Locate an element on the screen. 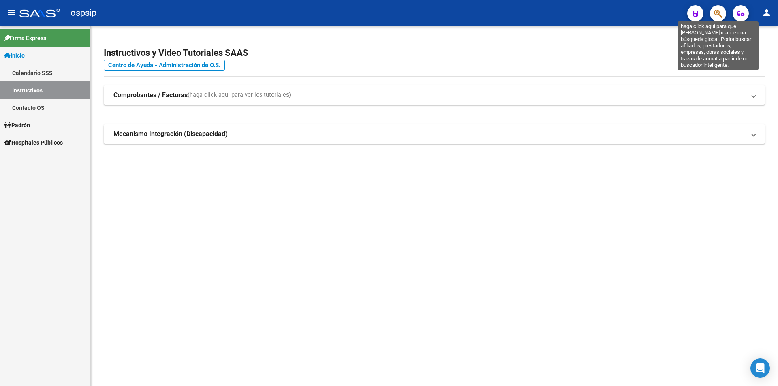 The height and width of the screenshot is (386, 778). span: Inicio is located at coordinates (14, 56).